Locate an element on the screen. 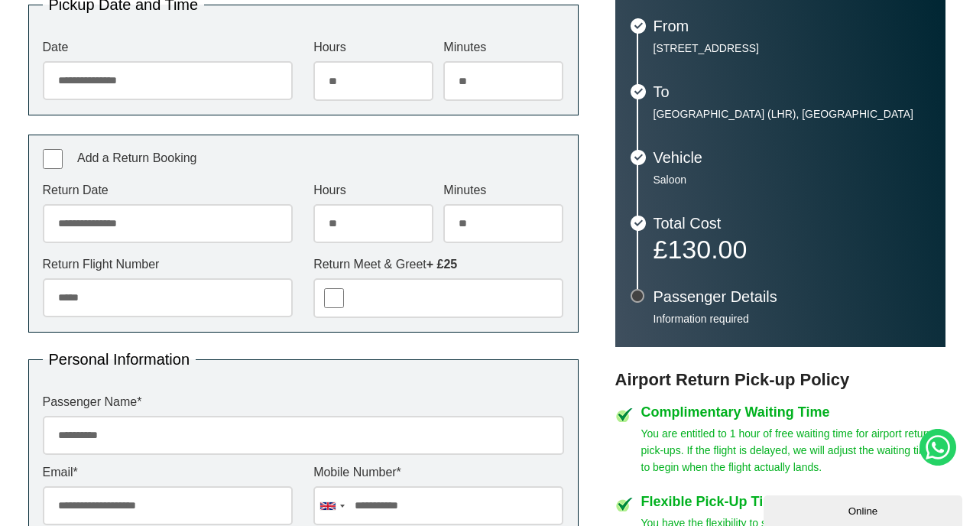 The width and height of the screenshot is (973, 526). label: Mobile Number is located at coordinates (438, 472).